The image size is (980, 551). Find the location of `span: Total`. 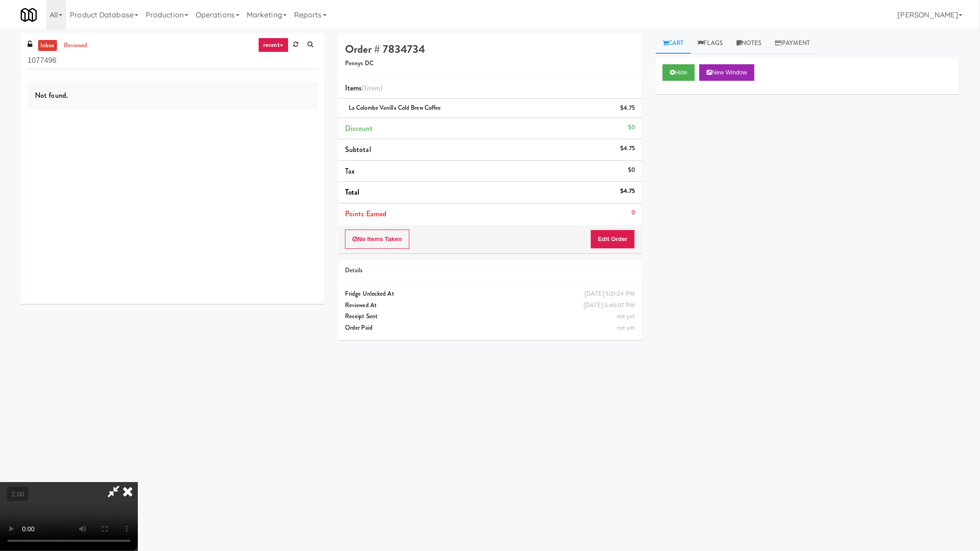

span: Total is located at coordinates (352, 192).